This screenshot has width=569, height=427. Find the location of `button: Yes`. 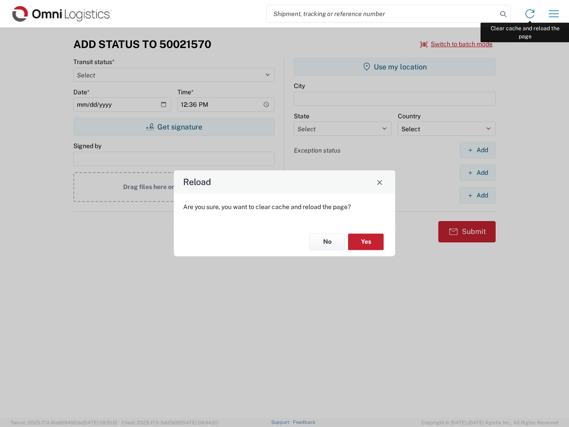

button: Yes is located at coordinates (366, 241).